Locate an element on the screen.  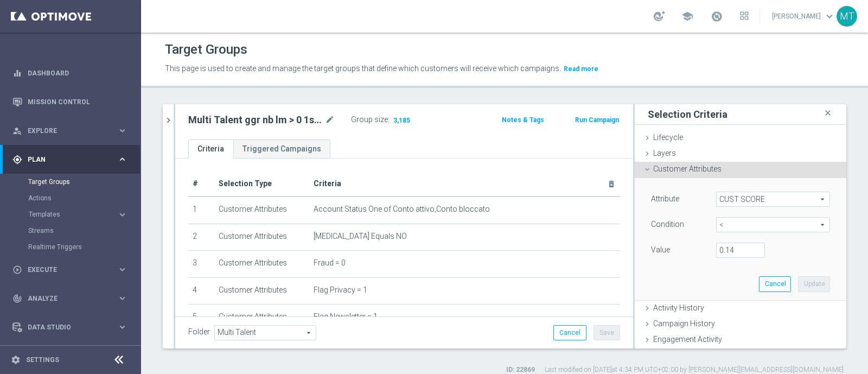
a: Settings is located at coordinates (43, 360).